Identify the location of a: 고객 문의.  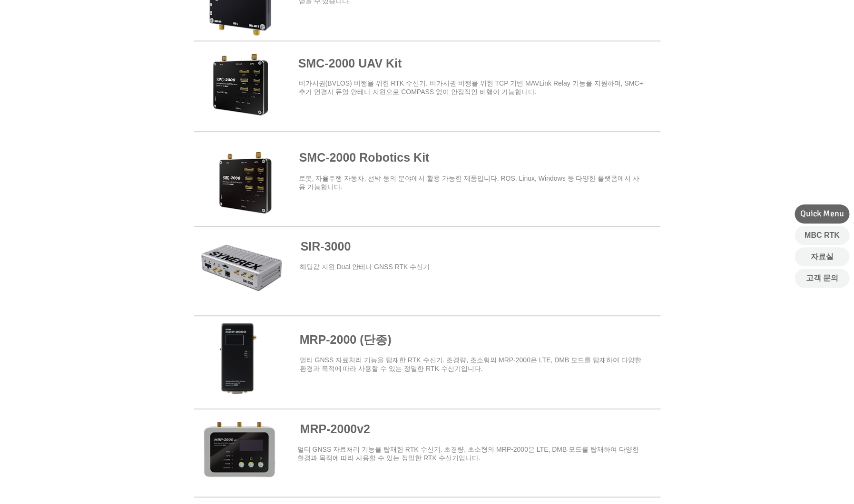
(821, 278).